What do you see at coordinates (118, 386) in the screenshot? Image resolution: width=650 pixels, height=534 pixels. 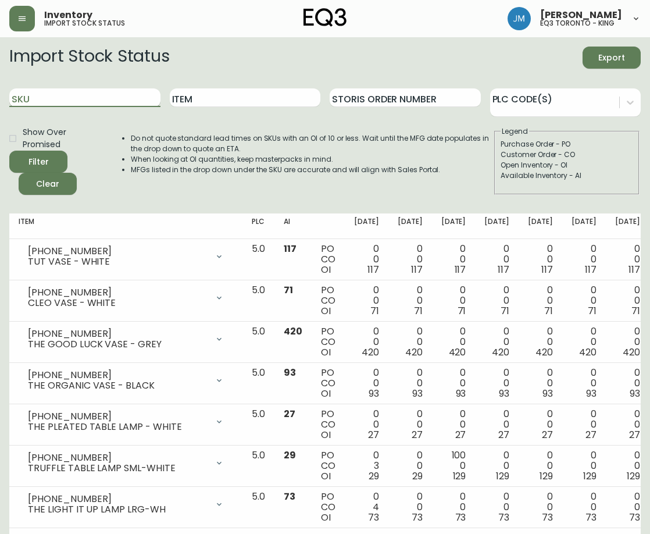 I see `div: THE ORGANIC VASE - BLACK` at bounding box center [118, 386].